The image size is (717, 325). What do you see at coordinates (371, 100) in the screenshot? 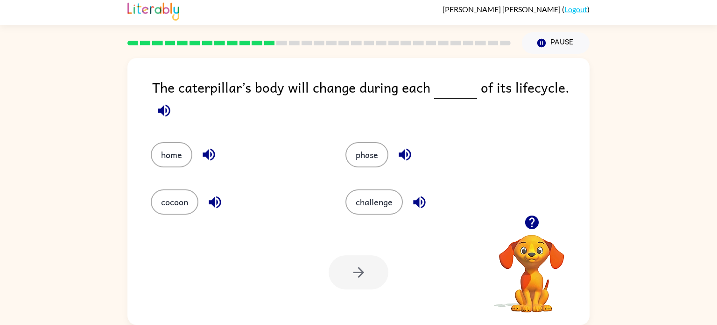
I see `div: The caterpillar’s body will change during each of its lifecycle.` at bounding box center [371, 100].